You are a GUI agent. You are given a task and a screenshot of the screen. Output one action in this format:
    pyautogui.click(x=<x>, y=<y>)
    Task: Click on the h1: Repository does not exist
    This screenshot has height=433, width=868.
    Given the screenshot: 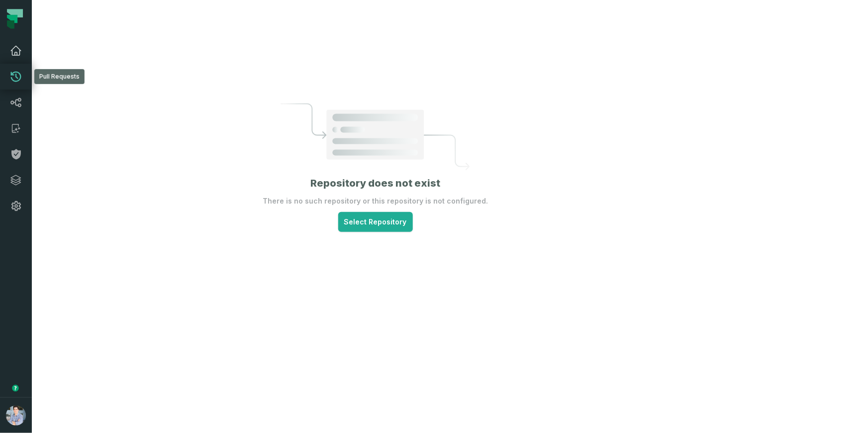 What is the action you would take?
    pyautogui.click(x=375, y=183)
    